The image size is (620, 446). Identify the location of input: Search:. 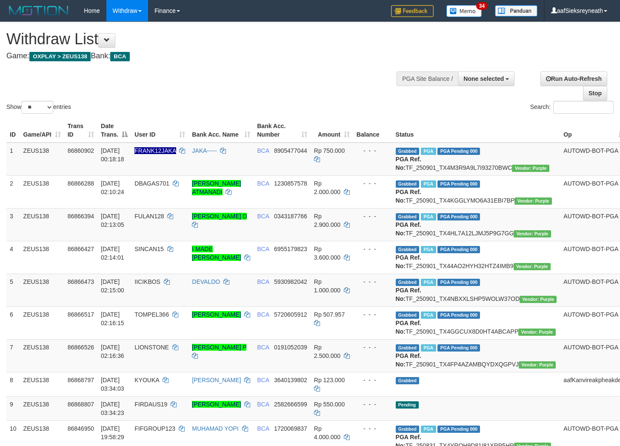
(584, 107).